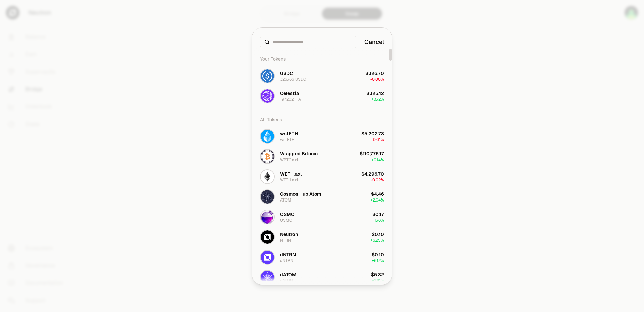 This screenshot has width=644, height=312. I want to click on img: TIA Logo, so click(268, 96).